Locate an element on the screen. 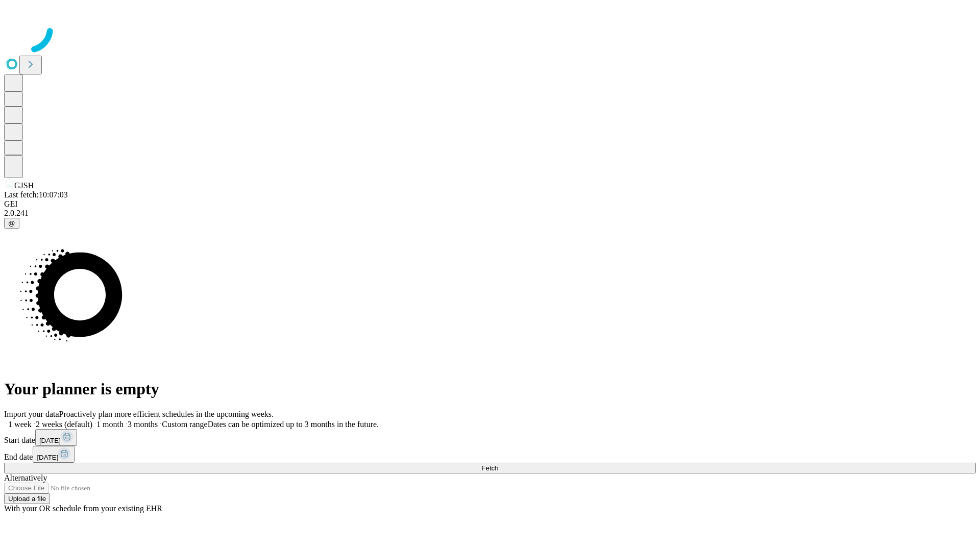  button: Upload a file is located at coordinates (27, 499).